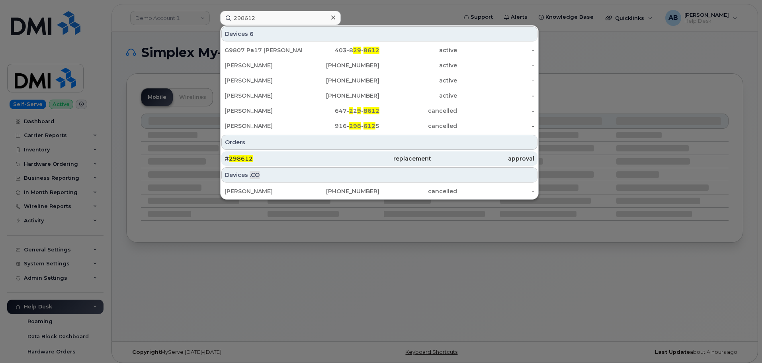  I want to click on span: 612, so click(370, 126).